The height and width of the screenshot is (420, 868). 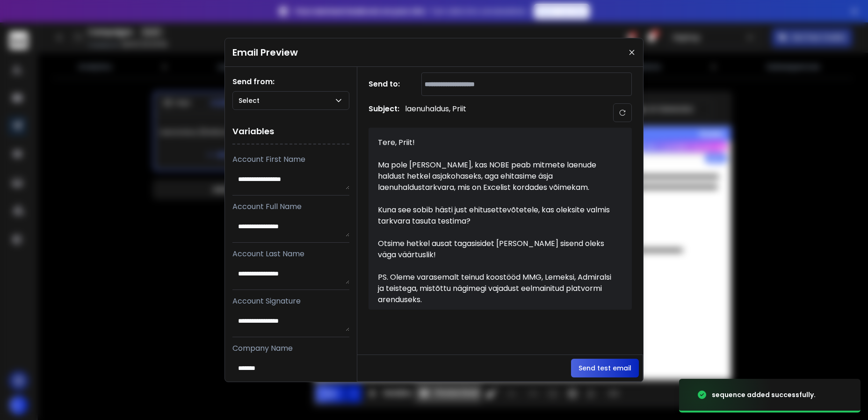 What do you see at coordinates (265, 52) in the screenshot?
I see `h1: Email Preview` at bounding box center [265, 52].